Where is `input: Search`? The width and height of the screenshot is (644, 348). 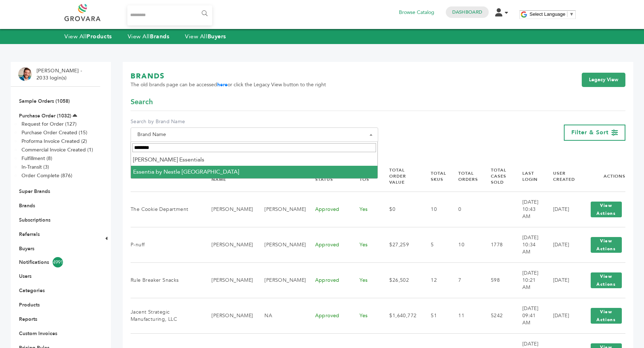
input: Search is located at coordinates (254, 147).